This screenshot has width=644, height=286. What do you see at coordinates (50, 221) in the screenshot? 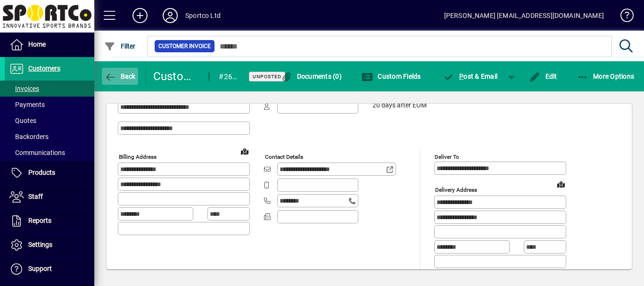
I see `a: Reports` at bounding box center [50, 221].